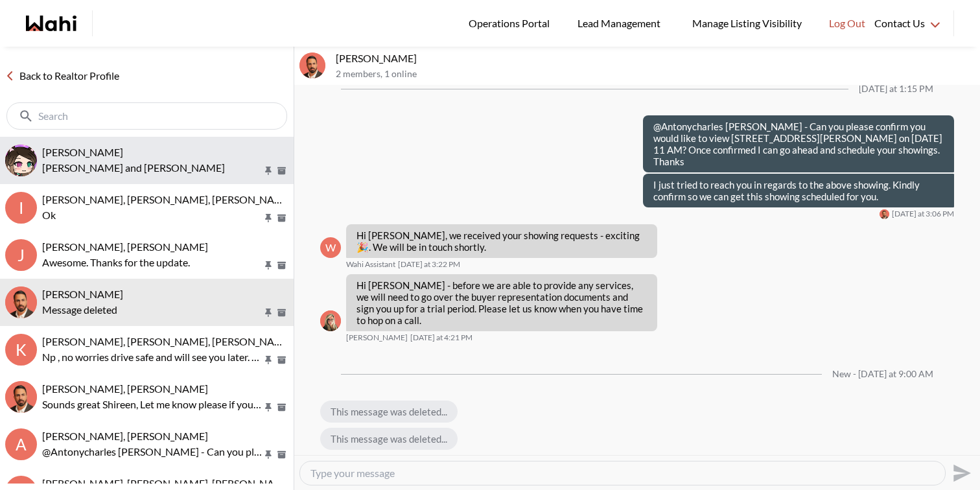  Describe the element at coordinates (21, 397) in the screenshot. I see `div: Shireen Sookdeo, Behnam` at that location.